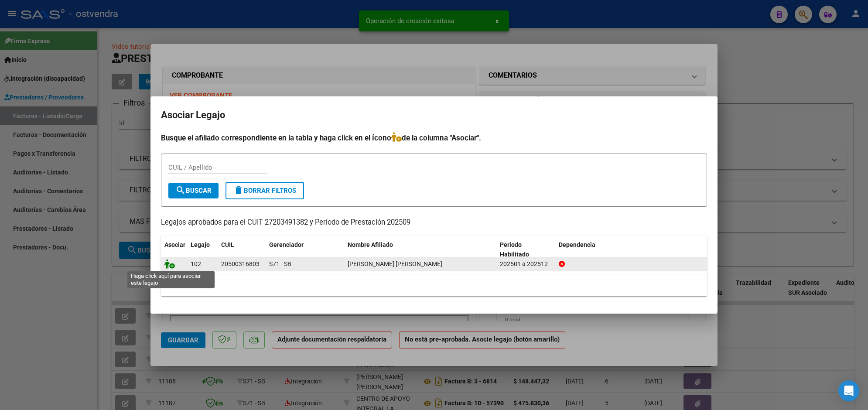  Describe the element at coordinates (202, 250) in the screenshot. I see `datatable-header-cell: Legajo` at that location.